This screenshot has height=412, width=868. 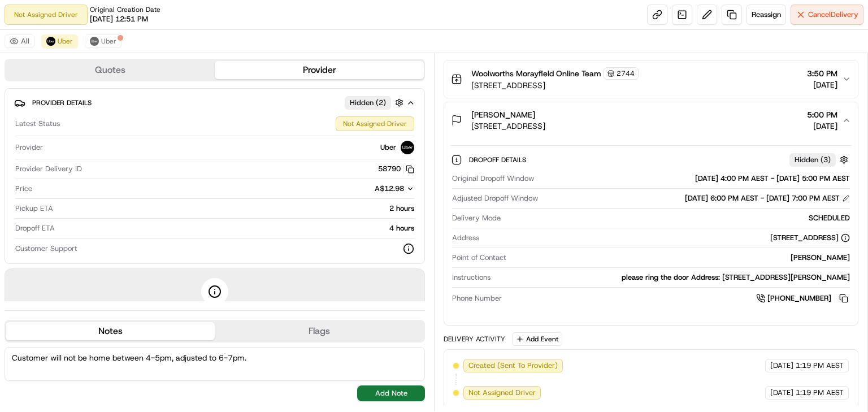 What do you see at coordinates (514, 366) in the screenshot?
I see `span: Created (Sent To Provider)` at bounding box center [514, 366].